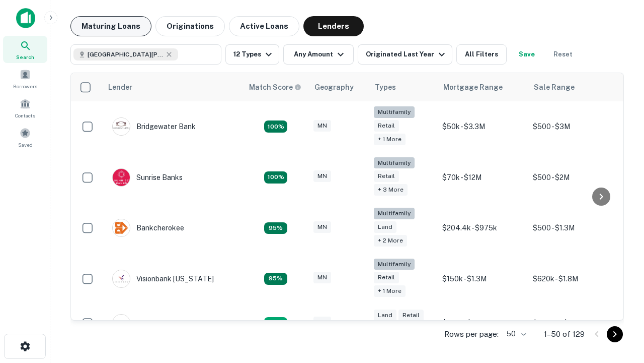 The image size is (644, 363). Describe the element at coordinates (25, 57) in the screenshot. I see `span: Search` at that location.